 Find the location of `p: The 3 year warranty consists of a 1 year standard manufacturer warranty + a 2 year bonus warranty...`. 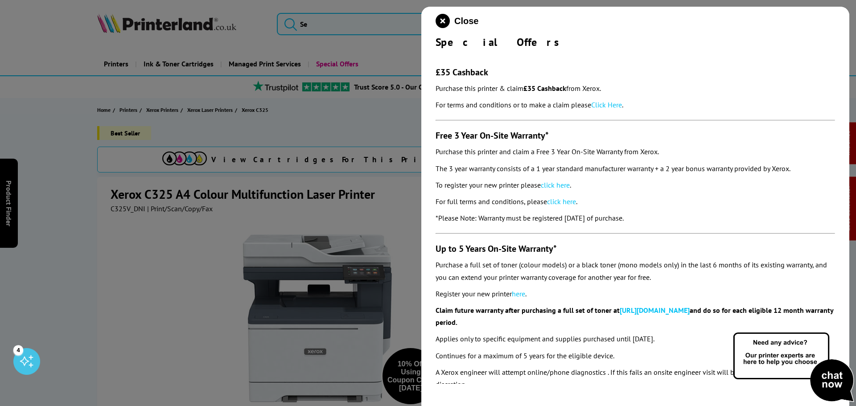

p: The 3 year warranty consists of a 1 year standard manufacturer warranty + a 2 year bonus warranty... is located at coordinates (636, 169).